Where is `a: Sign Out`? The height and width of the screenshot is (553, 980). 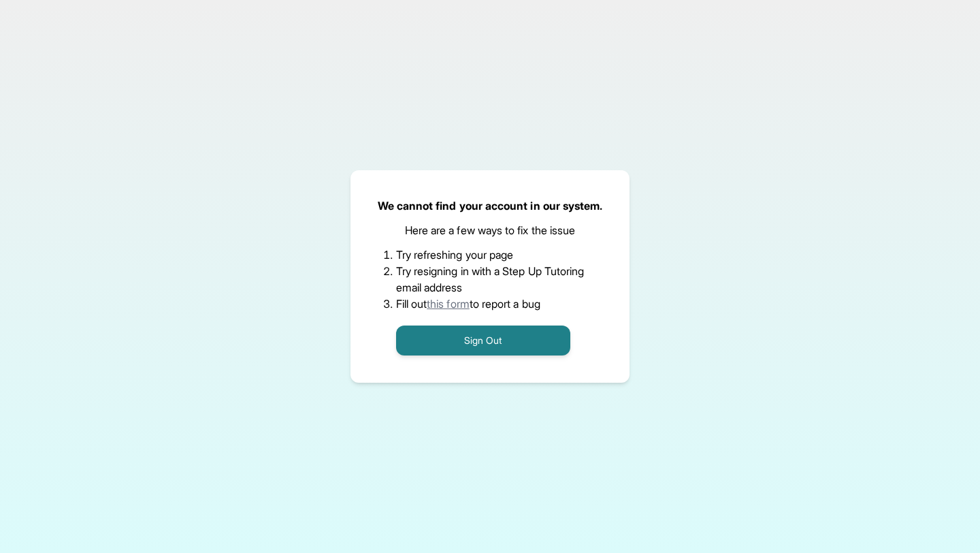 a: Sign Out is located at coordinates (483, 339).